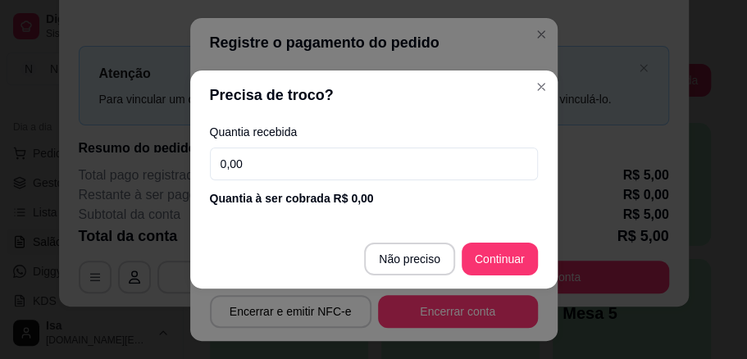 This screenshot has height=359, width=747. What do you see at coordinates (542, 87) in the screenshot?
I see `button: Close` at bounding box center [542, 87].